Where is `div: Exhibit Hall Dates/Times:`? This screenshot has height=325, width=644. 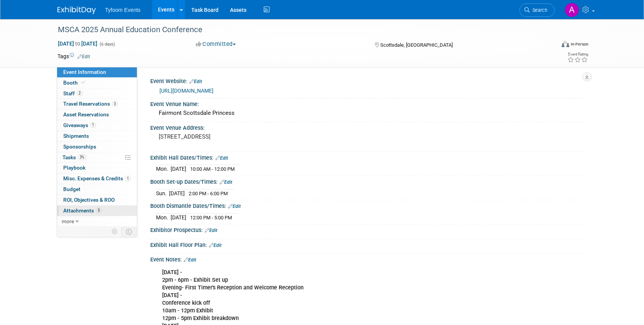
div: Exhibit Hall Dates/Times: is located at coordinates (368, 157).